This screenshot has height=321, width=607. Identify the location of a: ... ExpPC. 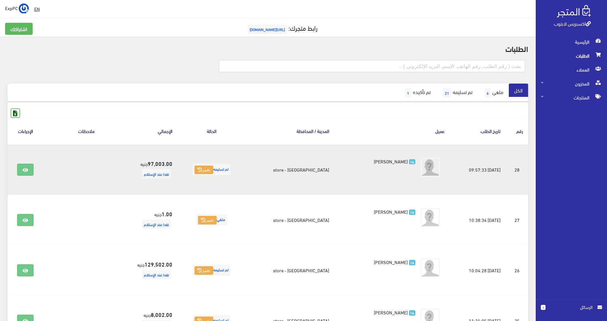
(17, 8).